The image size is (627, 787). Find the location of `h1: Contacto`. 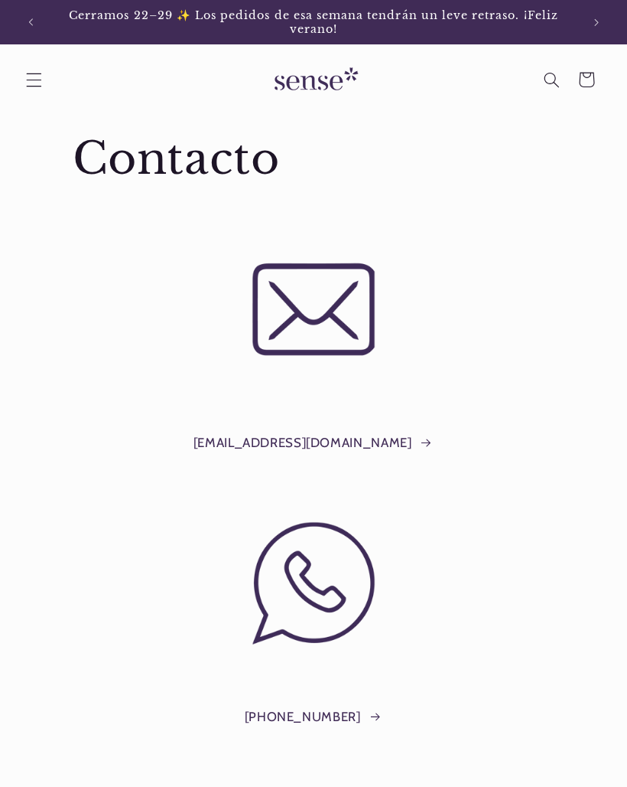

h1: Contacto is located at coordinates (314, 159).